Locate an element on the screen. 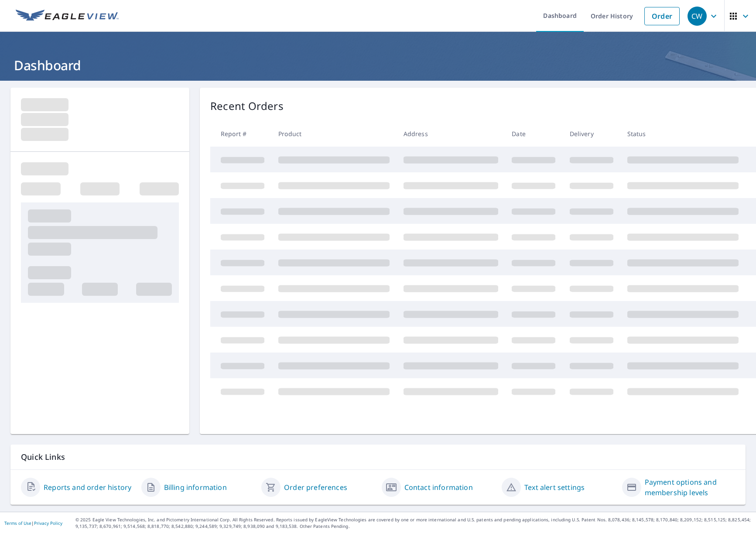 This screenshot has width=756, height=534. a: Billing information is located at coordinates (195, 487).